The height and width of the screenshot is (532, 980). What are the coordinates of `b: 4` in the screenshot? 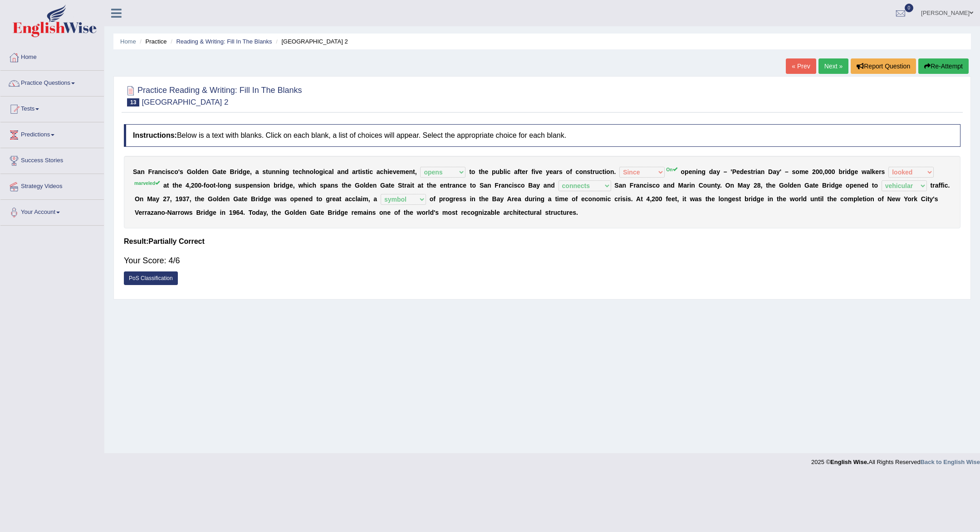 It's located at (188, 186).